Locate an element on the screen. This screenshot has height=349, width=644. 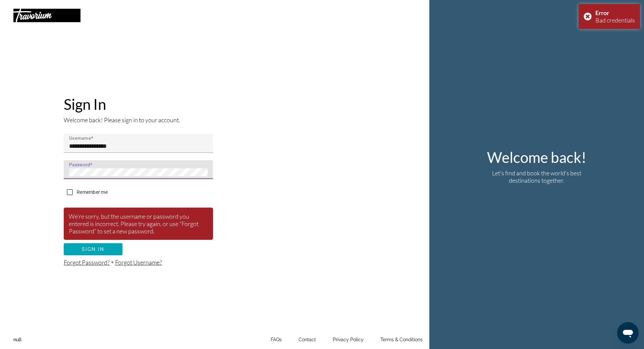
a: Privacy Policy is located at coordinates (348, 340).